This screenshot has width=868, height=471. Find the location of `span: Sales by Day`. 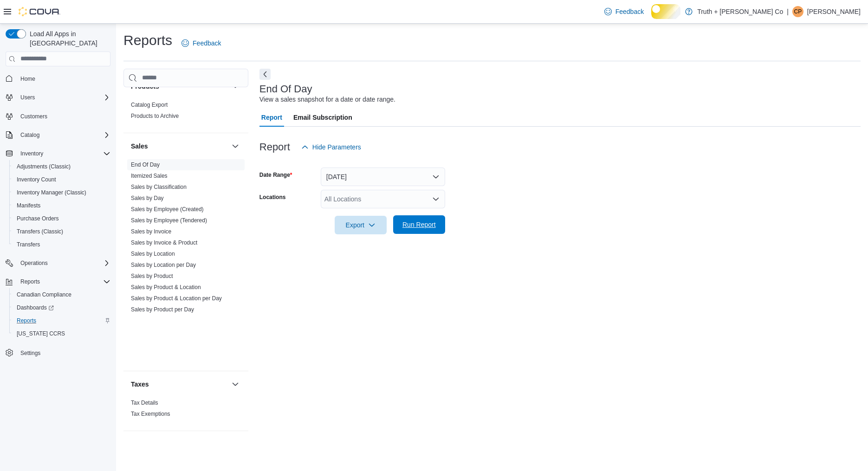

span: Sales by Day is located at coordinates (147, 198).